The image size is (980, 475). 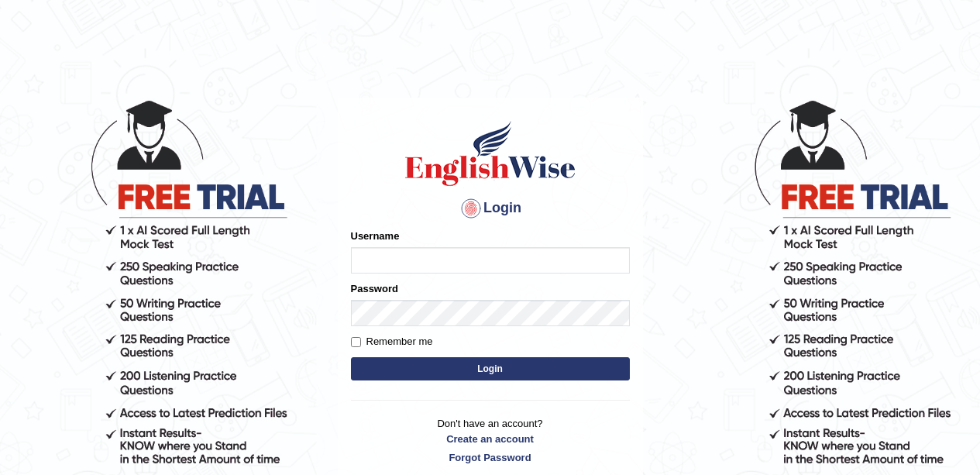 I want to click on button: Login, so click(x=490, y=368).